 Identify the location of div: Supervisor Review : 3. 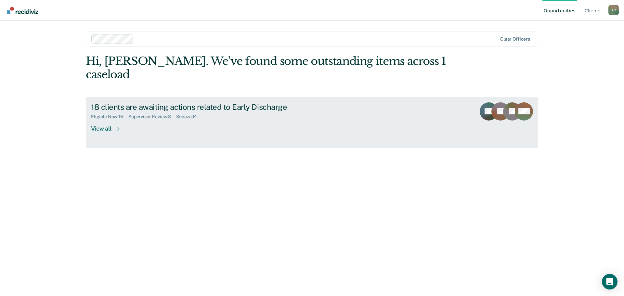
(152, 117).